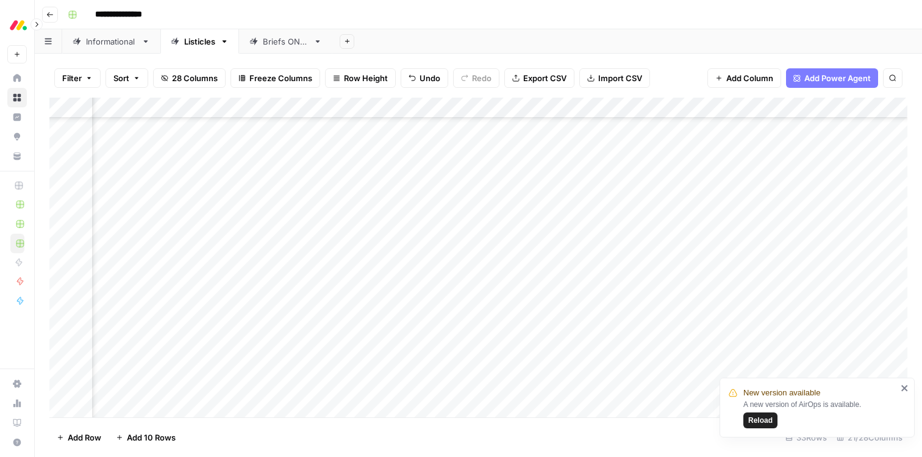 Image resolution: width=922 pixels, height=457 pixels. Describe the element at coordinates (17, 137) in the screenshot. I see `a: Opportunities` at that location.